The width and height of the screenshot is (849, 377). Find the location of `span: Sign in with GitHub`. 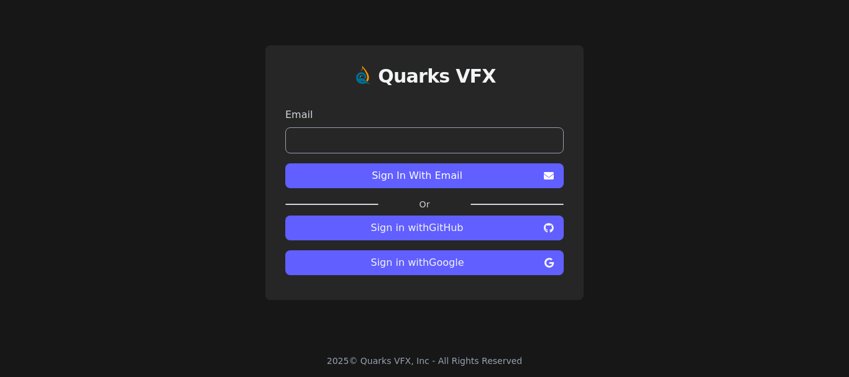

span: Sign in with GitHub is located at coordinates (417, 228).